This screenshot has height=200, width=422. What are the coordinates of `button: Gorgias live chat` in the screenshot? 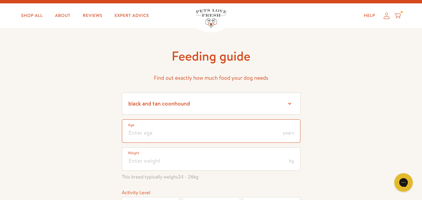 It's located at (12, 11).